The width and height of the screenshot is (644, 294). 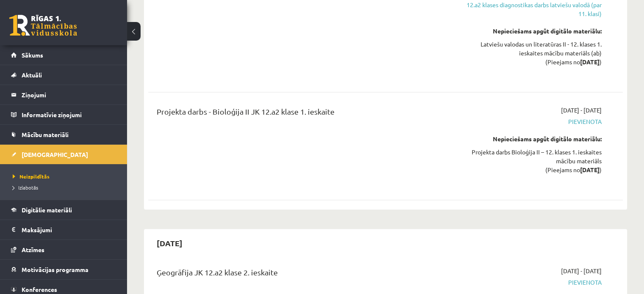 I want to click on legend: Maksājumi, so click(x=69, y=230).